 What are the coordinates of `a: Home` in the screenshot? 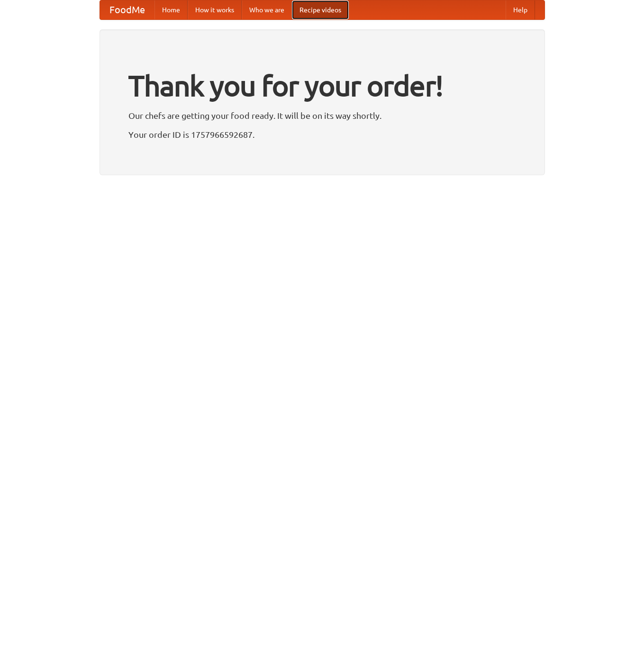 It's located at (171, 10).